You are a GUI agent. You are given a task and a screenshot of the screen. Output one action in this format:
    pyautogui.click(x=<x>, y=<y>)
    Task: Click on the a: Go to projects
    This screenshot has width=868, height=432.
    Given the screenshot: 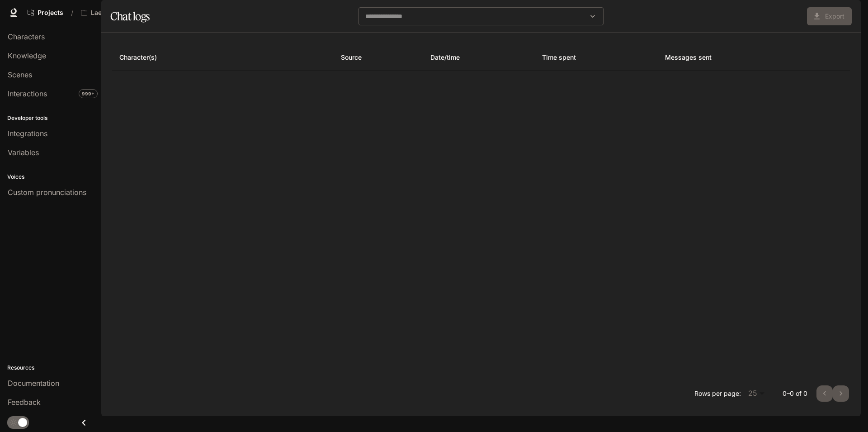 What is the action you would take?
    pyautogui.click(x=45, y=13)
    